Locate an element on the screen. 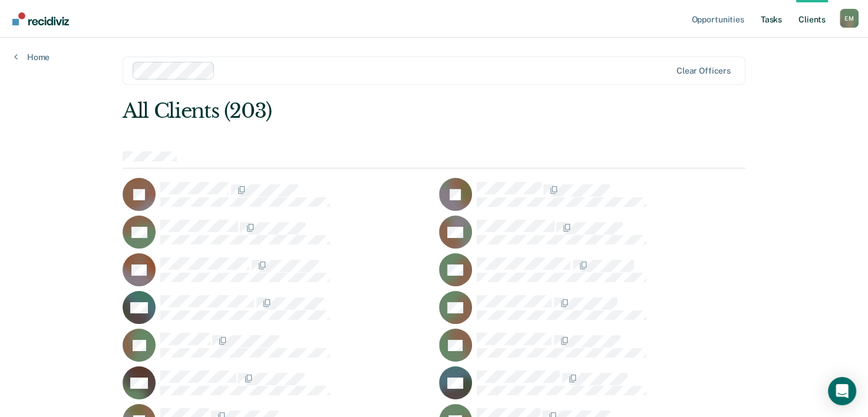 The height and width of the screenshot is (417, 868). div: All Clients (203) is located at coordinates (371, 110).